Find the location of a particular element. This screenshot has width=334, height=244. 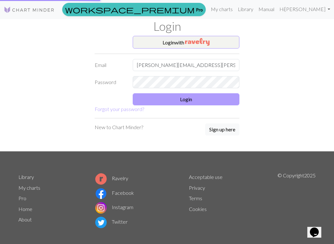

img: Ravelry logo is located at coordinates (101, 179).